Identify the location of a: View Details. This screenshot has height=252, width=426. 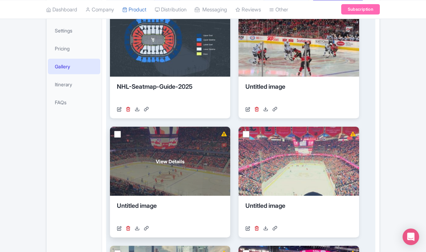
(170, 161).